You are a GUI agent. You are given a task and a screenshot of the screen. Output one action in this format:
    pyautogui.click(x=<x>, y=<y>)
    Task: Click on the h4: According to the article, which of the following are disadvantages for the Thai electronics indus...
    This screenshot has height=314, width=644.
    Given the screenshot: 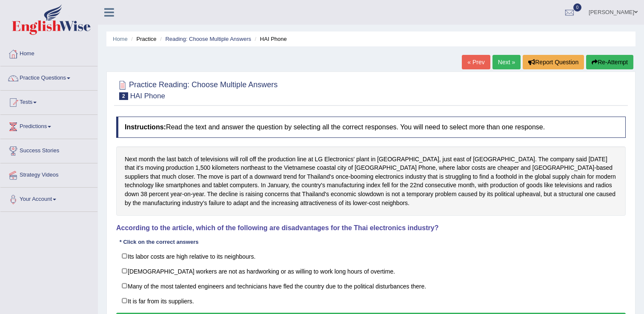 What is the action you would take?
    pyautogui.click(x=371, y=228)
    